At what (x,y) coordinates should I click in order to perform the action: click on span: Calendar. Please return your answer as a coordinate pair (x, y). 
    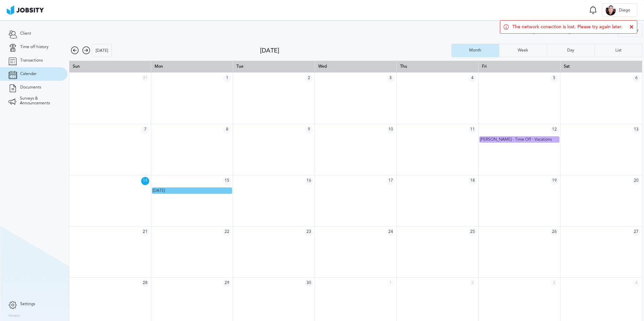
    Looking at the image, I should click on (28, 74).